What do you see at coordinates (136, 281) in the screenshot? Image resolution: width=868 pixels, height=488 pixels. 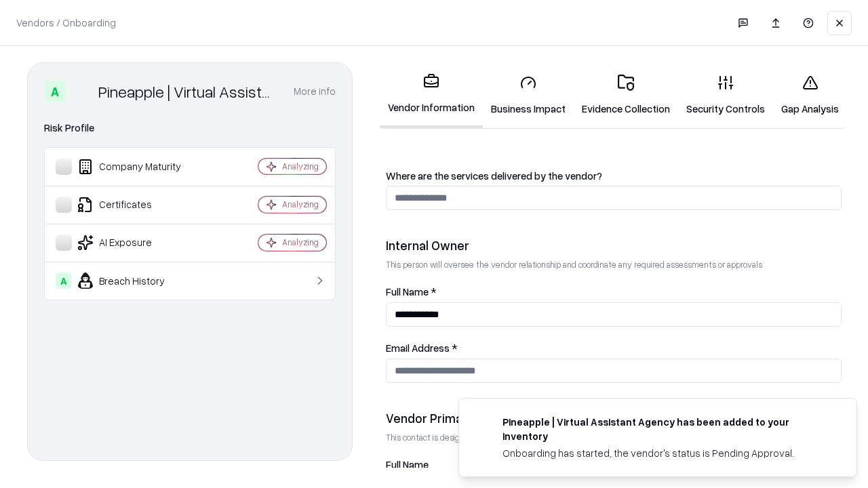 I see `div: Breach History` at bounding box center [136, 281].